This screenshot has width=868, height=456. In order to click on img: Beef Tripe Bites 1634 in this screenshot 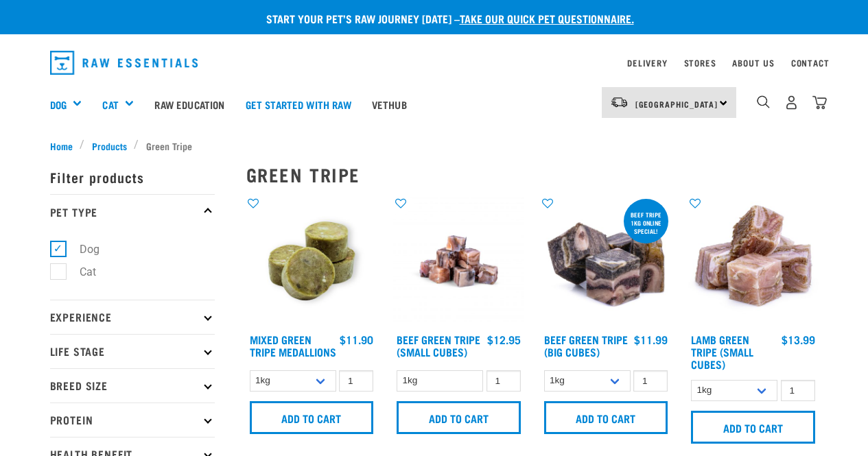, I will do `click(458, 261)`.